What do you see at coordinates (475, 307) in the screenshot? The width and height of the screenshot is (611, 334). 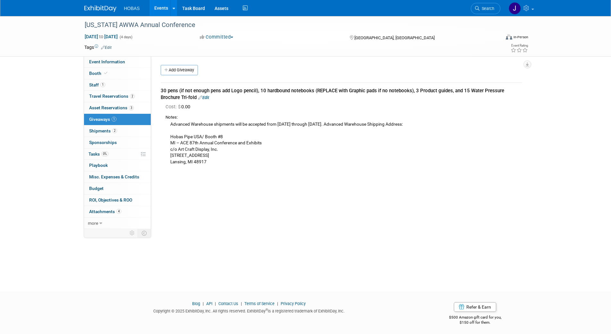 I see `a: Refer & Earn` at bounding box center [475, 307].